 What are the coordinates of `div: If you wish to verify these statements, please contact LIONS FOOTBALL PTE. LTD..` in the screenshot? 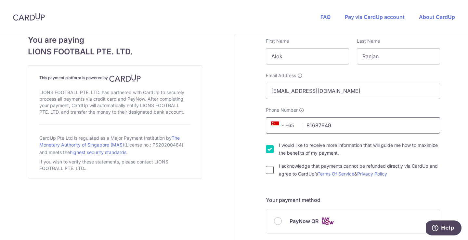 It's located at (115, 165).